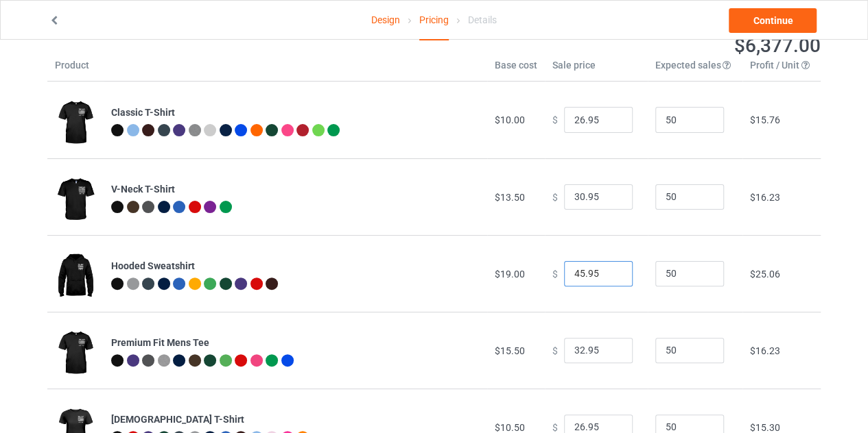  Describe the element at coordinates (510, 428) in the screenshot. I see `span: $10.50` at that location.